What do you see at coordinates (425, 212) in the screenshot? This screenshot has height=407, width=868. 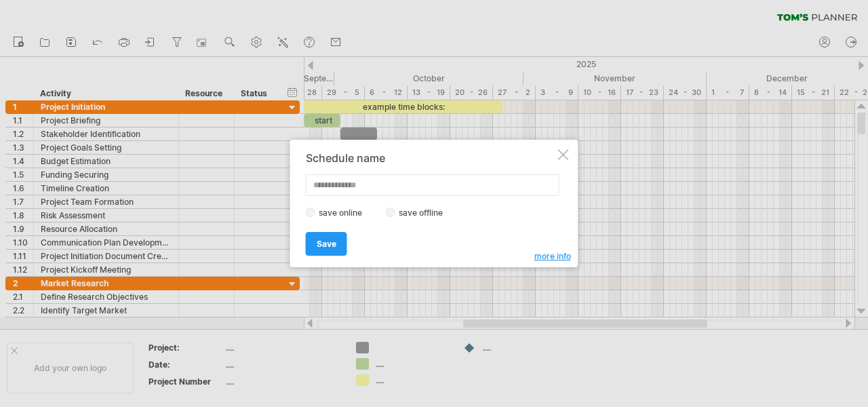 I see `label: save offline` at bounding box center [425, 212].